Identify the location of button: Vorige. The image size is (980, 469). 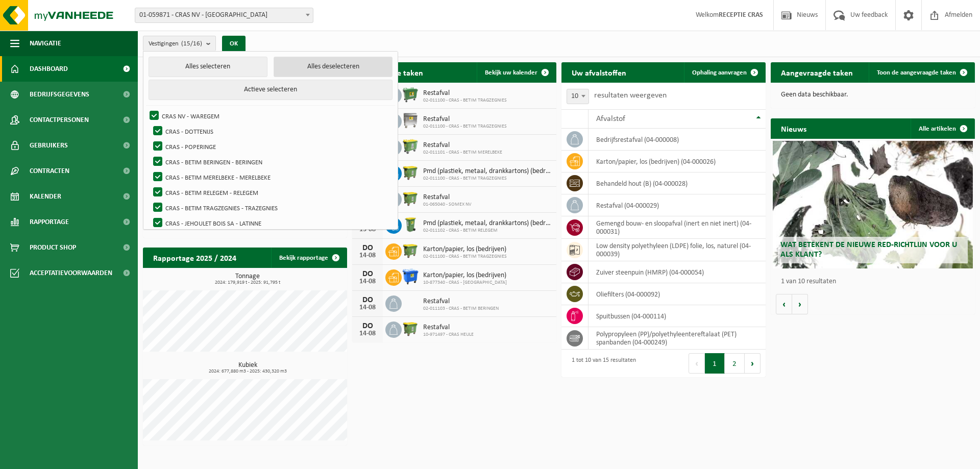
(784, 305).